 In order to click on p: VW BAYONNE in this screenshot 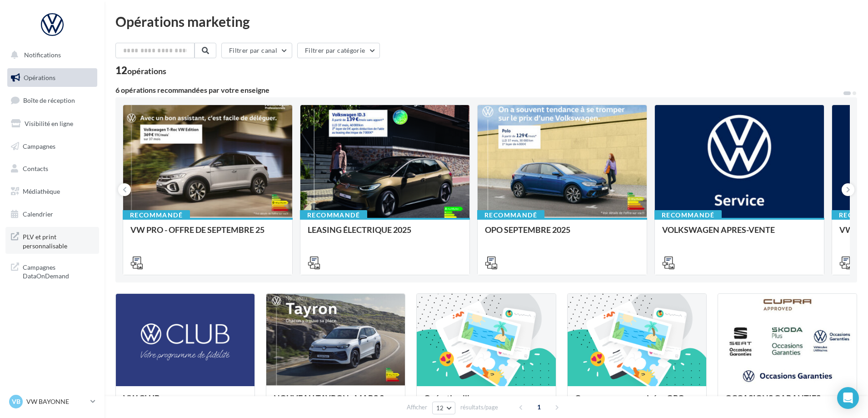, I will do `click(56, 402)`.